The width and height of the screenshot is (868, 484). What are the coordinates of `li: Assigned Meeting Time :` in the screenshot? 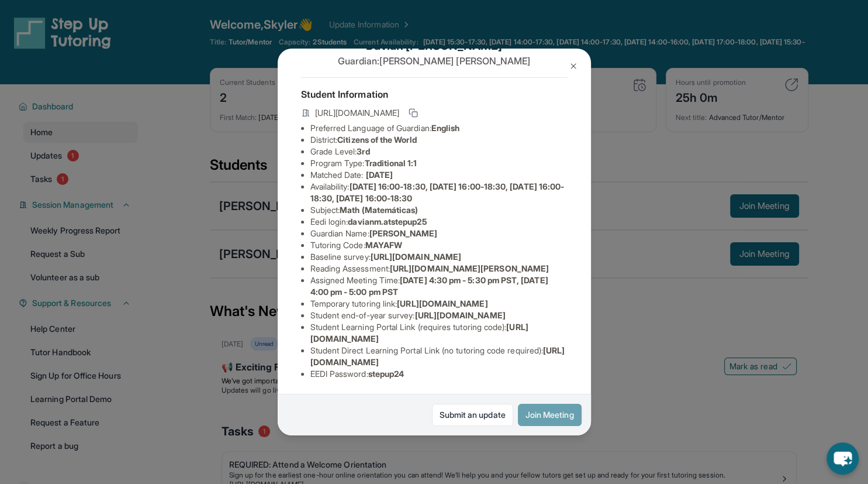 It's located at (439, 286).